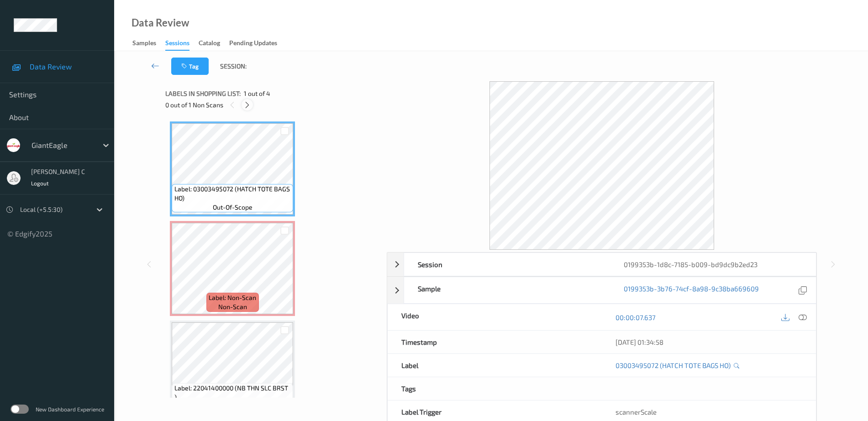 The height and width of the screenshot is (421, 868). What do you see at coordinates (507, 264) in the screenshot?
I see `div: Session` at bounding box center [507, 264].